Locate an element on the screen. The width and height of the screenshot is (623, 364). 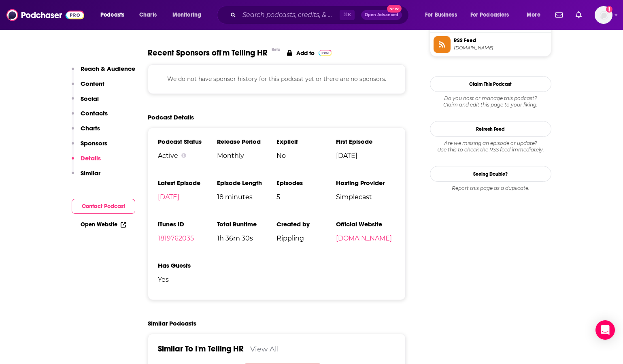
span: Podcasts is located at coordinates (112, 15).